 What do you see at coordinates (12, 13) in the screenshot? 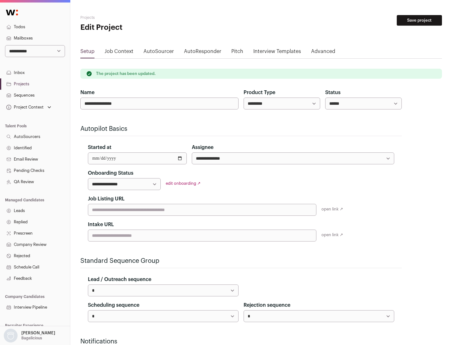
I see `img: Wellfound` at bounding box center [12, 13].